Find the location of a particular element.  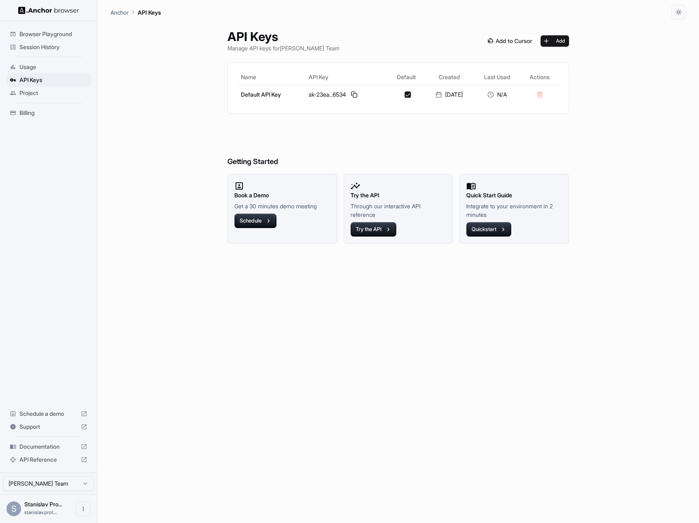

p: Anchor is located at coordinates (119, 12).